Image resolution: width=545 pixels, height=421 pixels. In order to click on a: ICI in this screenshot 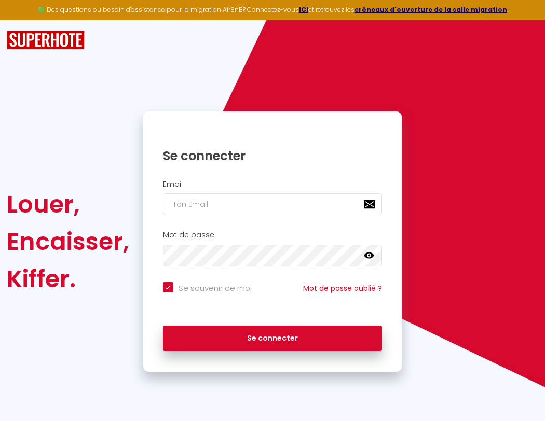, I will do `click(303, 9)`.